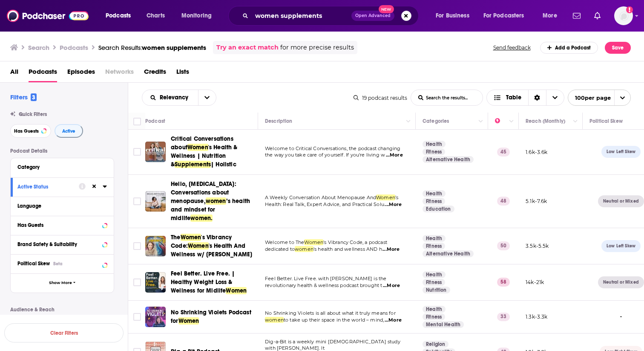  Describe the element at coordinates (33, 98) in the screenshot. I see `span: 3` at that location.